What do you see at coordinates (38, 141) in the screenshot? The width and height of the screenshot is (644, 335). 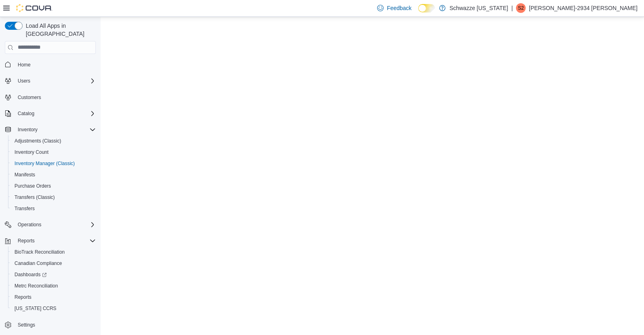 I see `a: Adjustments (Classic)` at bounding box center [38, 141].